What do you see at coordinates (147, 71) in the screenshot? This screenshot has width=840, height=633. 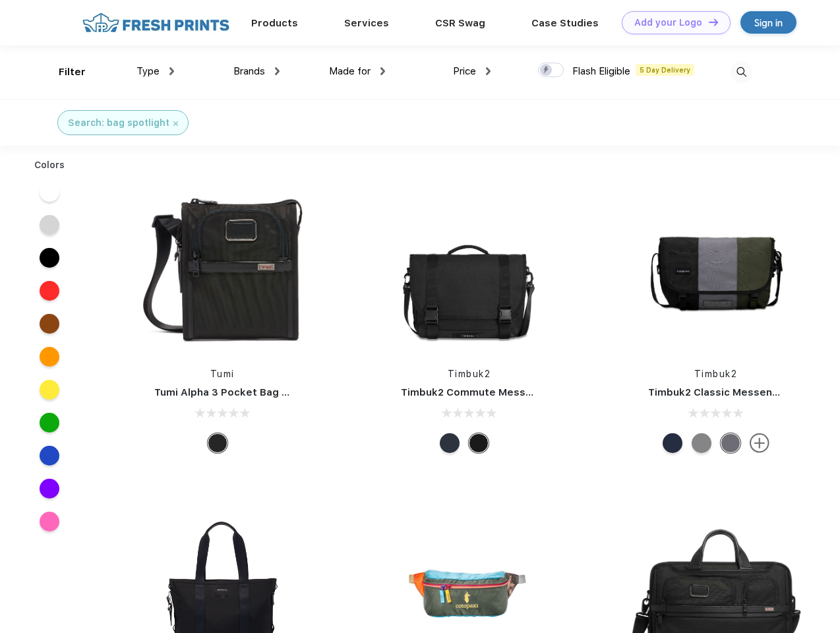 I see `span: Type` at bounding box center [147, 71].